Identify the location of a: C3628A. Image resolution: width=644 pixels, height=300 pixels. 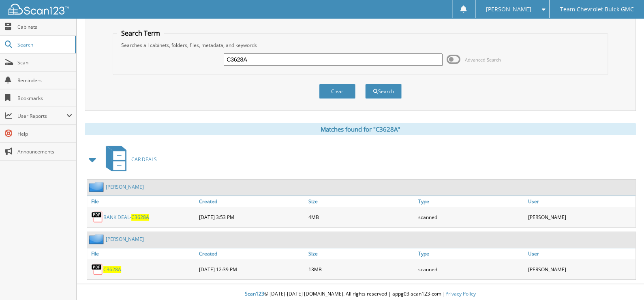
(112, 269).